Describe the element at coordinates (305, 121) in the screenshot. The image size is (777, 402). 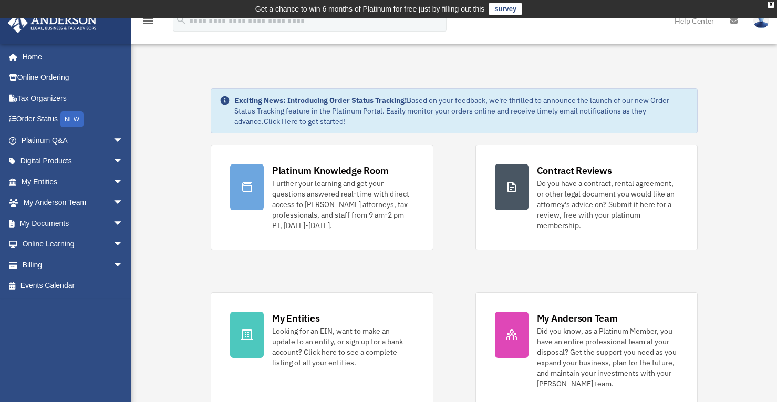
I see `a: Click Here to get started!` at that location.